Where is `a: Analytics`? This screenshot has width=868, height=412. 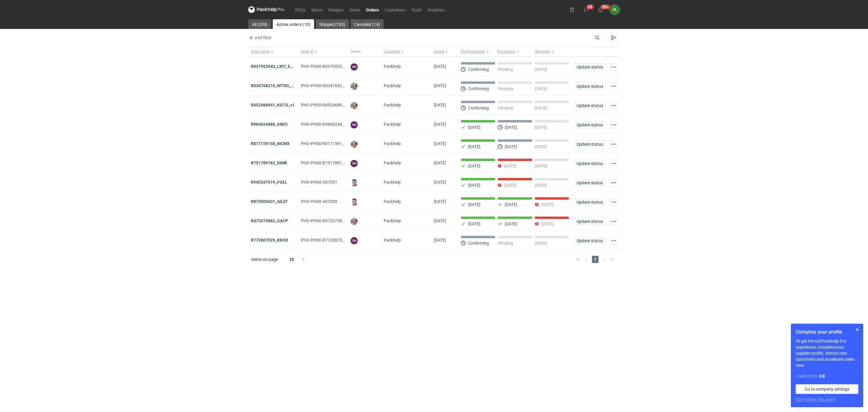
a: Analytics is located at coordinates (436, 9).